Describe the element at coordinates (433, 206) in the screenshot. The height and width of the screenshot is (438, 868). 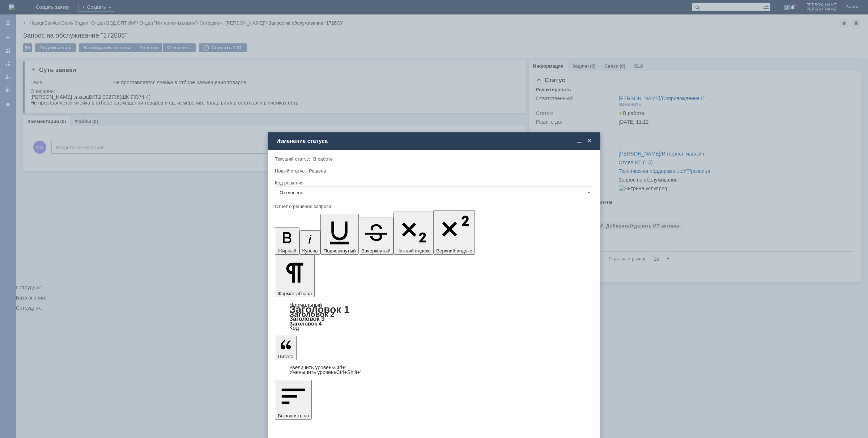
I see `div: Отчет о решении запроса` at that location.